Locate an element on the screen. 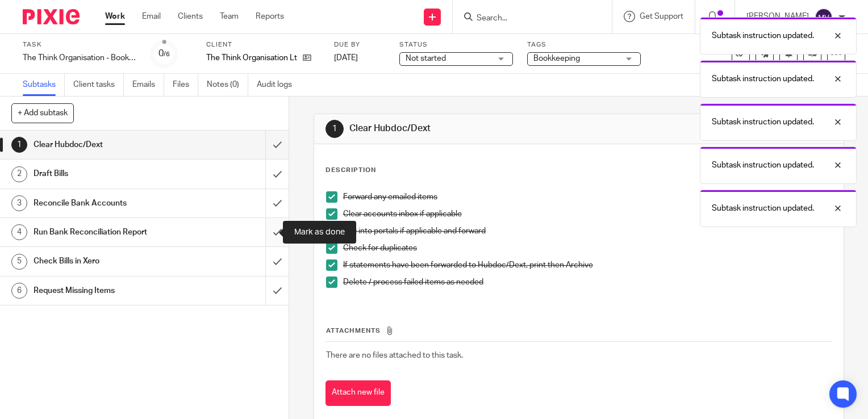 The height and width of the screenshot is (419, 868). div: 6 is located at coordinates (19, 290).